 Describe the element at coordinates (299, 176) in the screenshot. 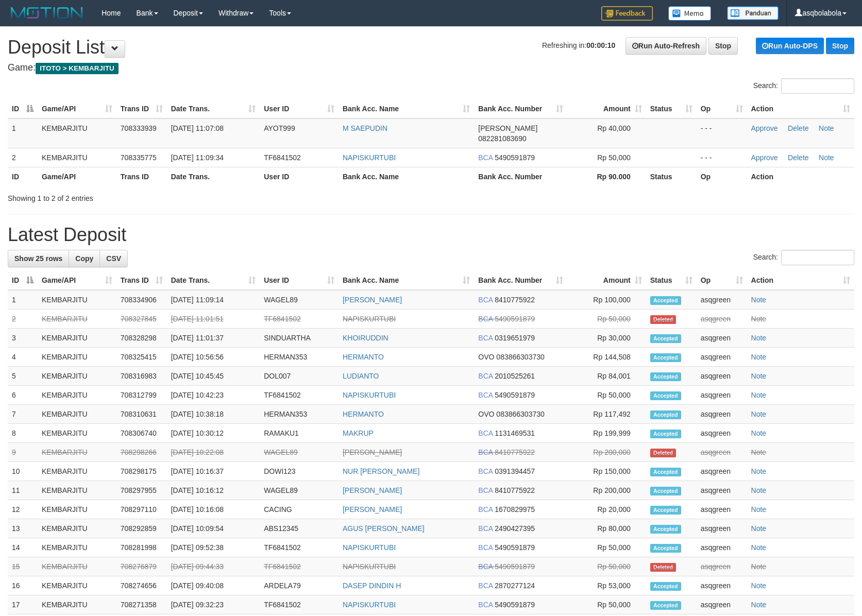

I see `th: User ID` at that location.